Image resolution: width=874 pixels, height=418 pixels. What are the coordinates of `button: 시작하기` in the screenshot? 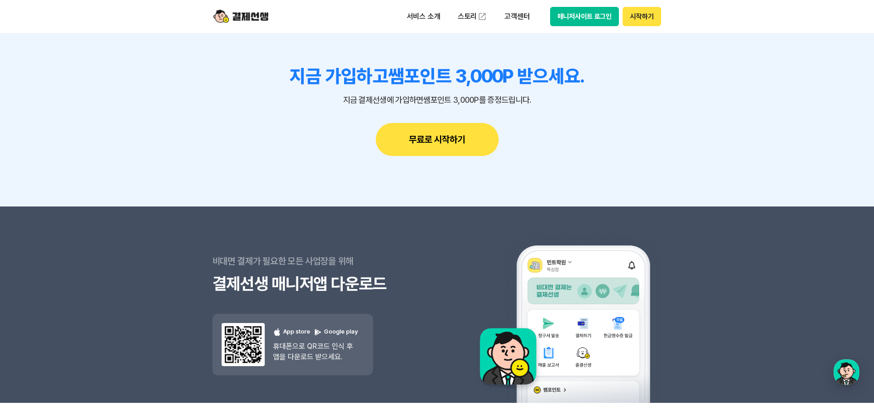 It's located at (641, 17).